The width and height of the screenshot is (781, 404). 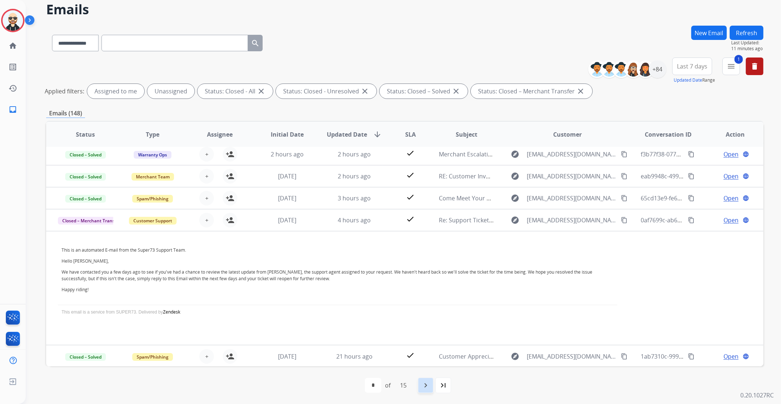 What do you see at coordinates (668, 134) in the screenshot?
I see `span: Conversation ID` at bounding box center [668, 134].